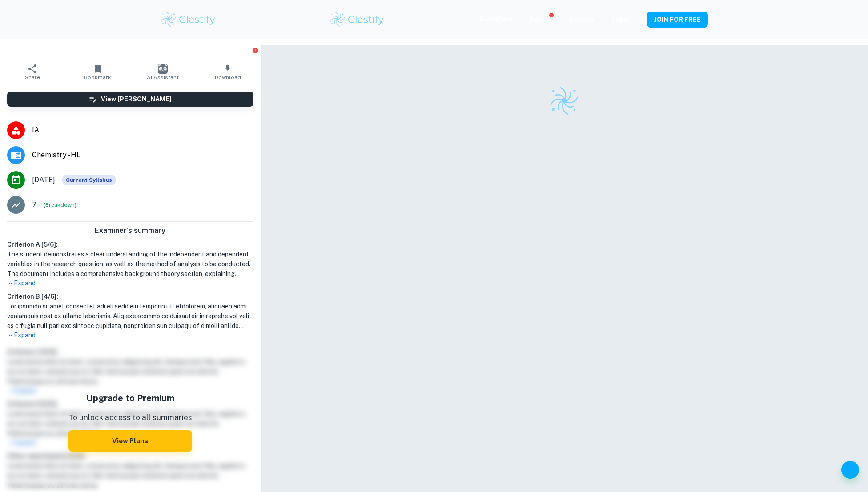 The width and height of the screenshot is (868, 492). I want to click on span: Current Syllabus, so click(89, 180).